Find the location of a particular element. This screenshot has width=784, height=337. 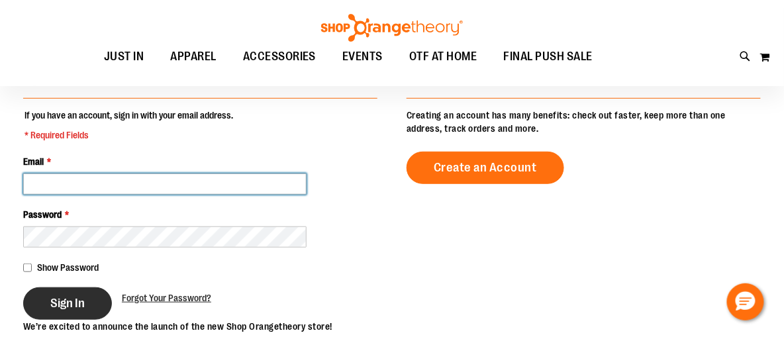

span: Create an Account is located at coordinates (486, 168).